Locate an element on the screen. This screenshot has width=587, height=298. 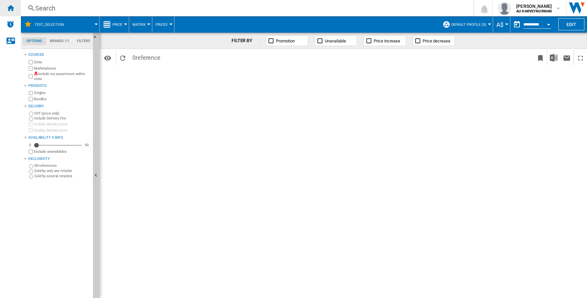
label: Sold by only one retailer is located at coordinates (62, 171).